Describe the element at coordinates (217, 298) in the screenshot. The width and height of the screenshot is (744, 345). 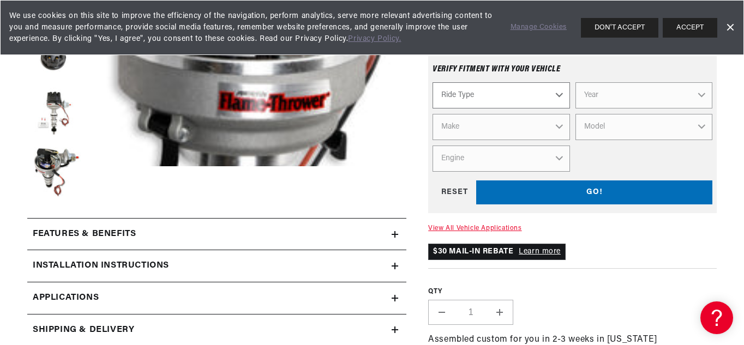
I see `a: Applications` at that location.